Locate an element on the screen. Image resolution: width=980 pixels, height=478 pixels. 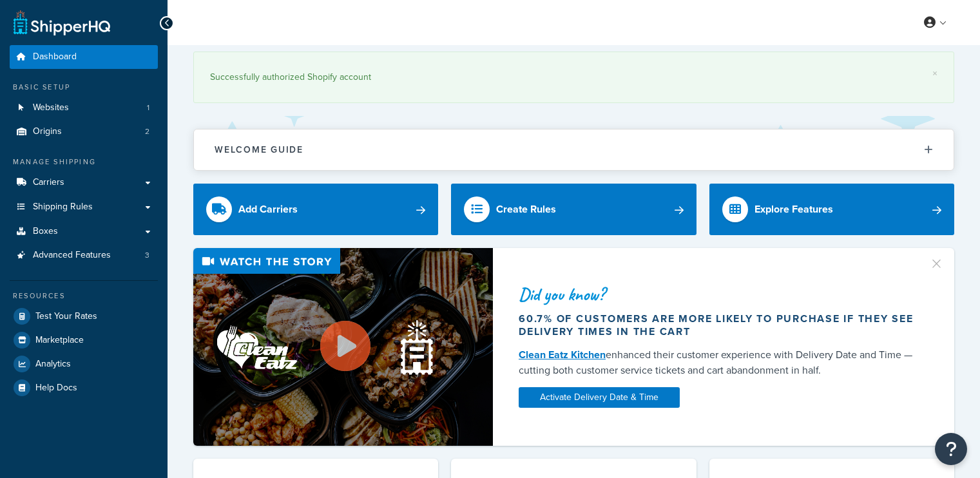
a: Shipping Rules is located at coordinates (84, 207).